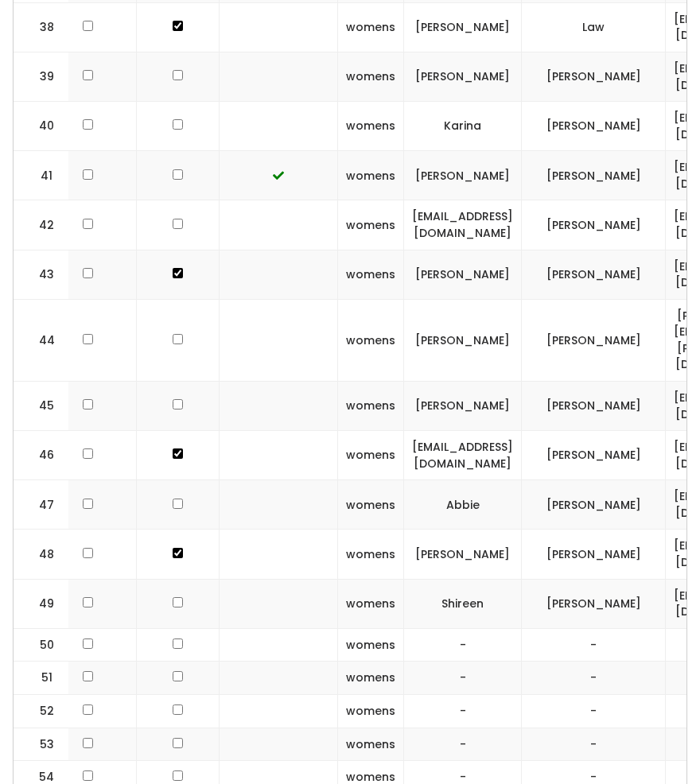 The image size is (700, 784). Describe the element at coordinates (463, 126) in the screenshot. I see `td: Karina` at that location.